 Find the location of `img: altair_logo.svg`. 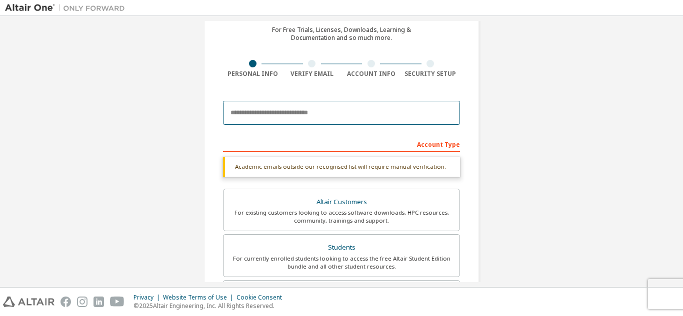

img: altair_logo.svg is located at coordinates (28, 302).